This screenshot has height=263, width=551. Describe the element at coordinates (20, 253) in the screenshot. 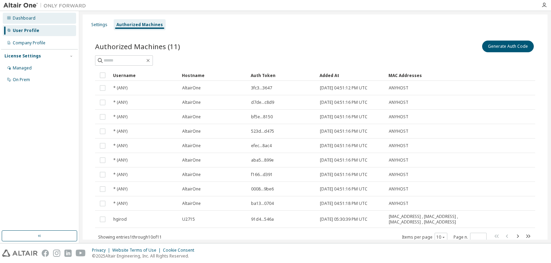

I see `img: altair_logo.svg` at that location.